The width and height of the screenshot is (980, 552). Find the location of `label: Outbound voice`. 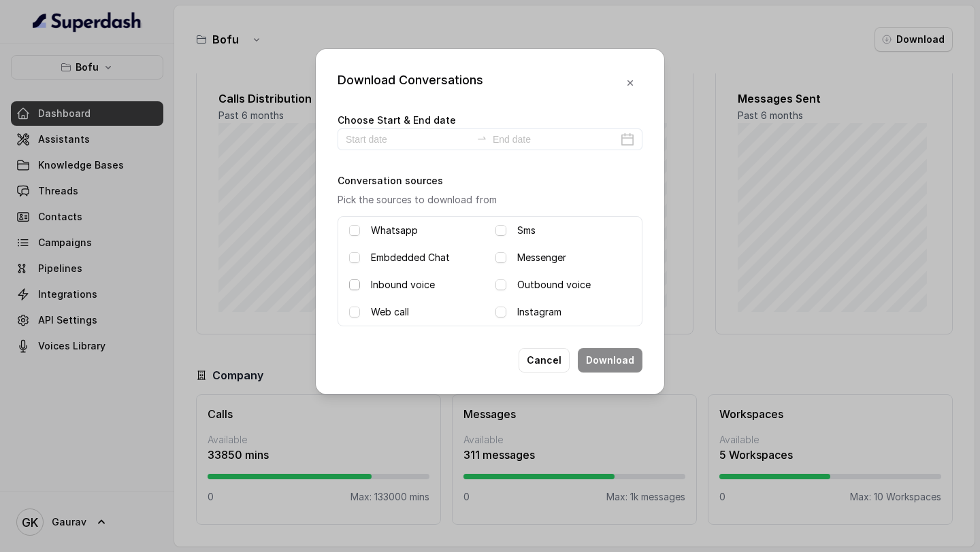

label: Outbound voice is located at coordinates (554, 285).